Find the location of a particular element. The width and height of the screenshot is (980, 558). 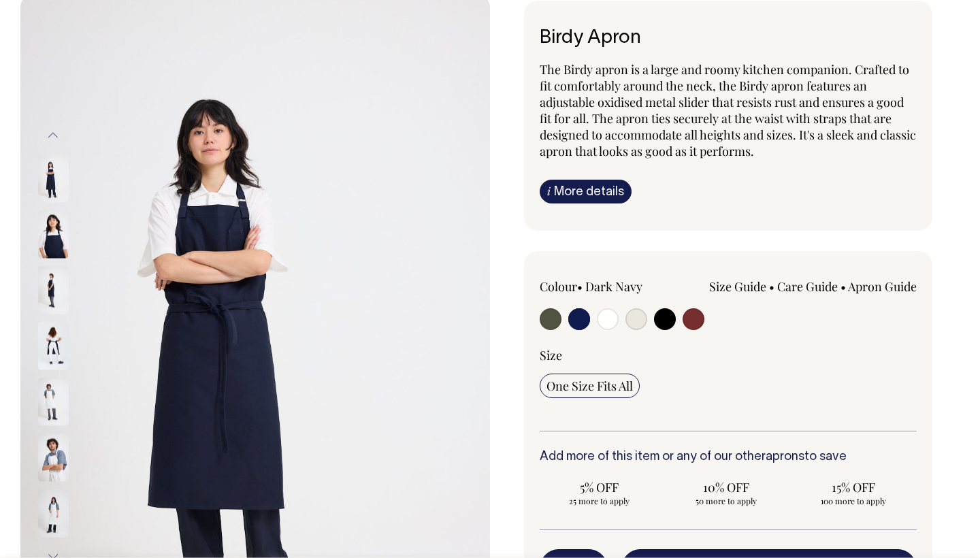

span: One Size Fits All is located at coordinates (589, 386).